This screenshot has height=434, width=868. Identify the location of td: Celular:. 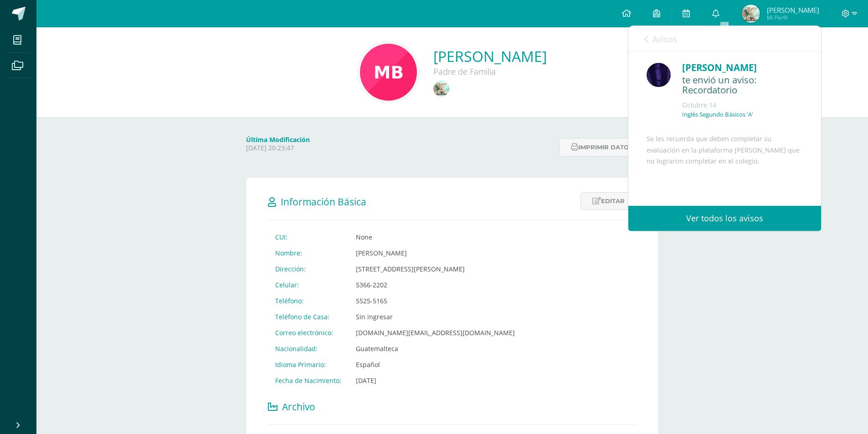
(308, 285).